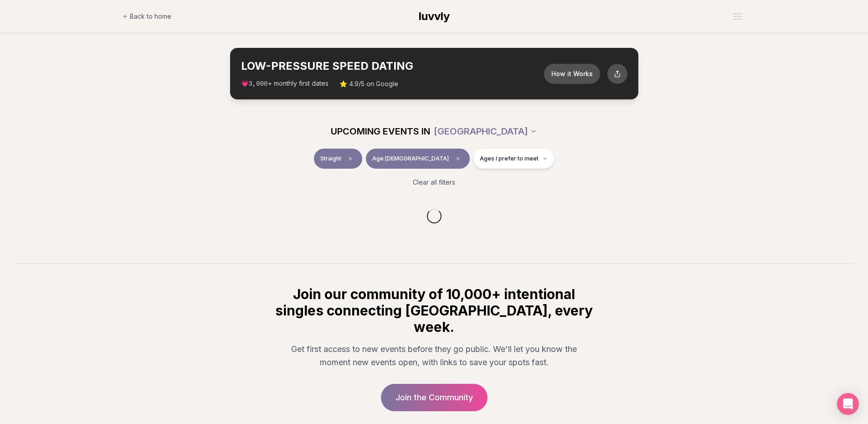 This screenshot has width=868, height=424. Describe the element at coordinates (434, 182) in the screenshot. I see `button: Clear all filters` at that location.